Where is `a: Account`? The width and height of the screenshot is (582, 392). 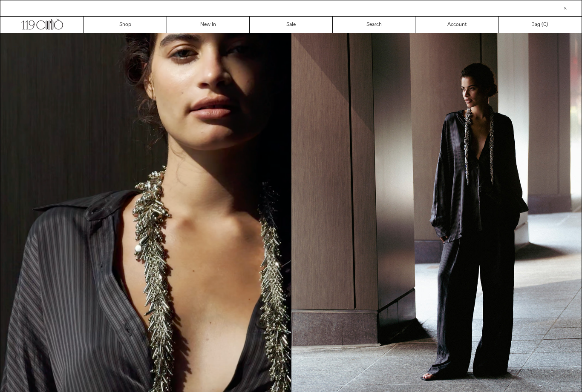 a: Account is located at coordinates (457, 24).